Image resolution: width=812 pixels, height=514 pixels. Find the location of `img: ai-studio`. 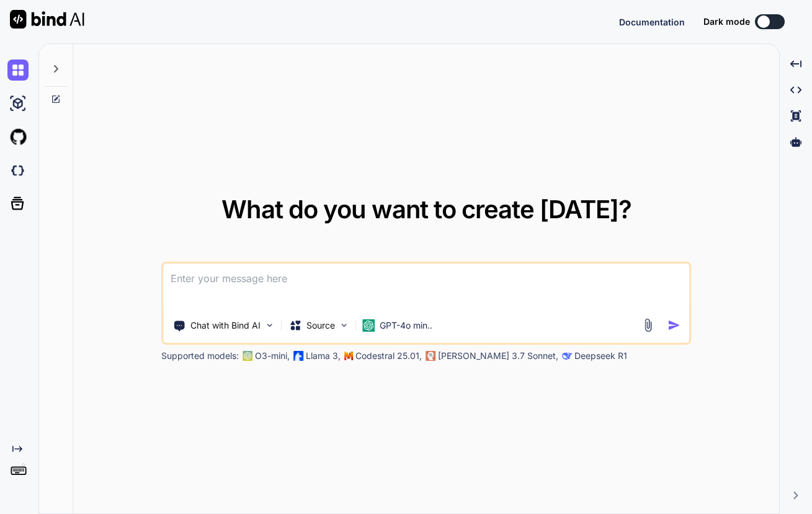

img: ai-studio is located at coordinates (18, 103).